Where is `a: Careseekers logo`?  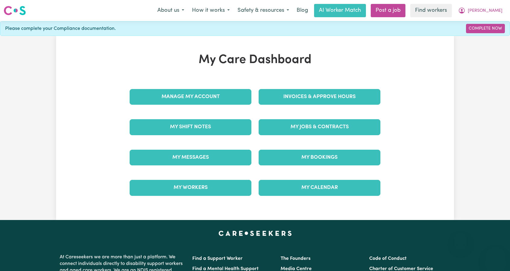
a: Careseekers logo is located at coordinates (15, 11).